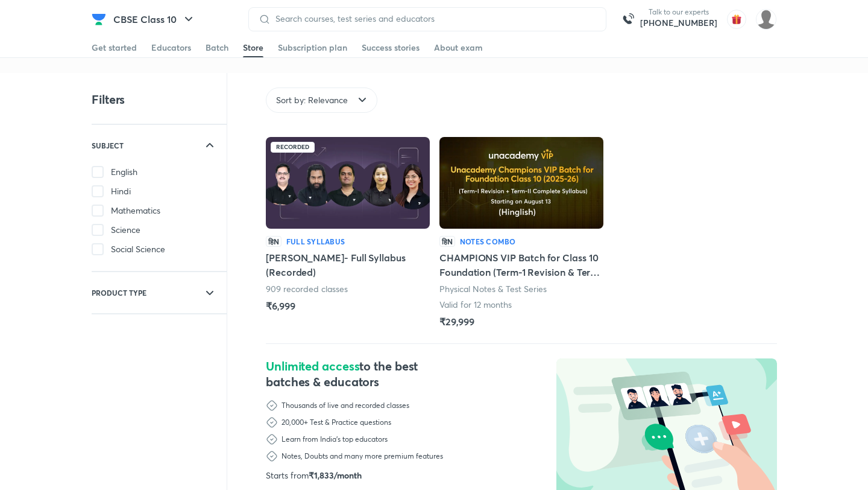 The width and height of the screenshot is (868, 490). Describe the element at coordinates (337, 422) in the screenshot. I see `p: 20,000+ Test & Practice questions` at that location.